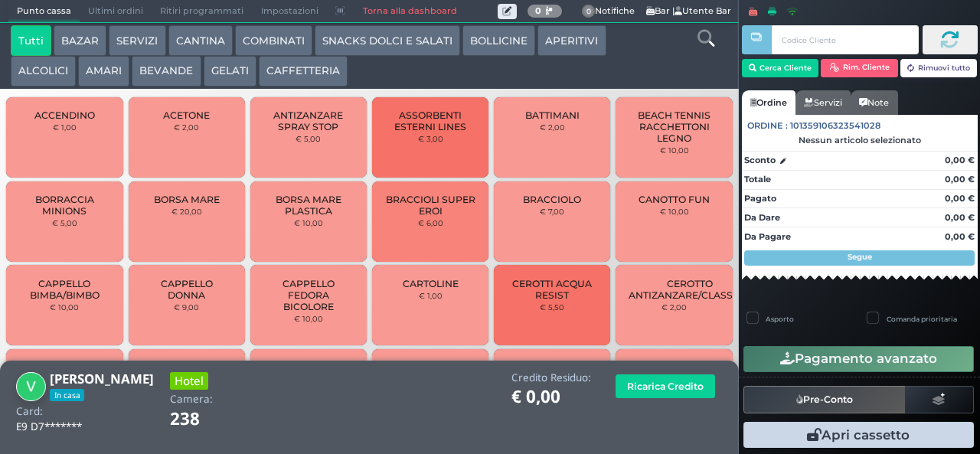  What do you see at coordinates (552, 289) in the screenshot?
I see `span: CEROTTI ACQUA RESIST` at bounding box center [552, 289].